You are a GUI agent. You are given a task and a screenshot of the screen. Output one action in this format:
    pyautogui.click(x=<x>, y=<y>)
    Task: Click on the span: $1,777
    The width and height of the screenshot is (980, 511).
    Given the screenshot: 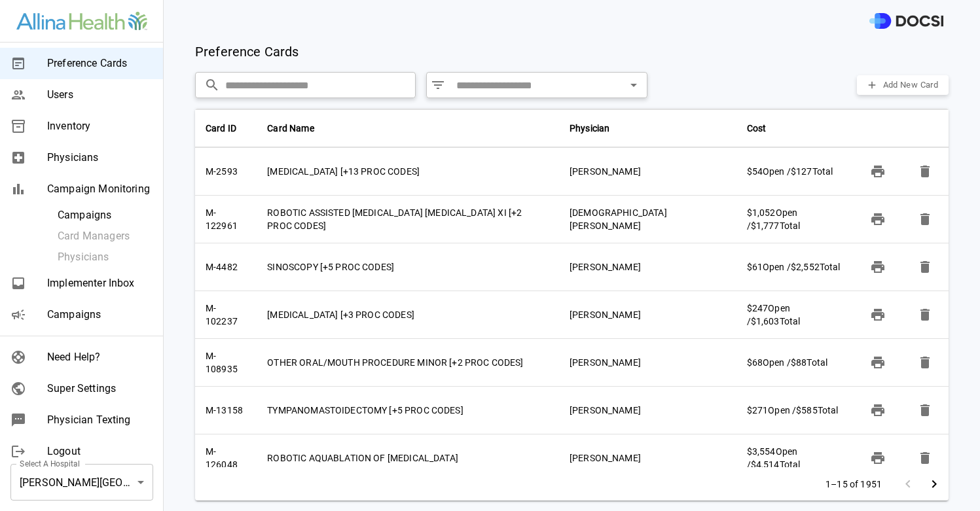 What is the action you would take?
    pyautogui.click(x=765, y=226)
    